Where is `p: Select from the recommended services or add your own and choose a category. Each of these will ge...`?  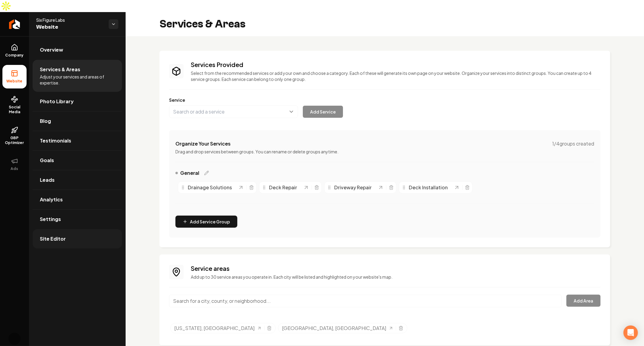
p: Select from the recommended services or add your own and choose a category. Each of these will ge... is located at coordinates (396, 76).